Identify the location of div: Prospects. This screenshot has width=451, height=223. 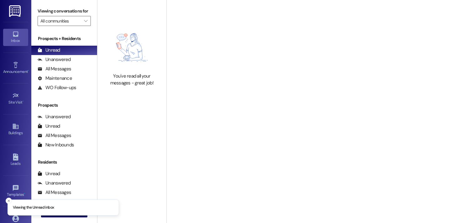
(64, 105).